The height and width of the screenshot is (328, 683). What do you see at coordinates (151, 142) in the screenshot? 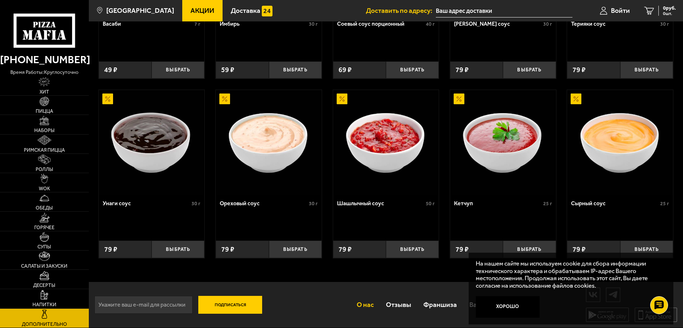
I see `a: АкционныйУнаги соус` at bounding box center [151, 142].